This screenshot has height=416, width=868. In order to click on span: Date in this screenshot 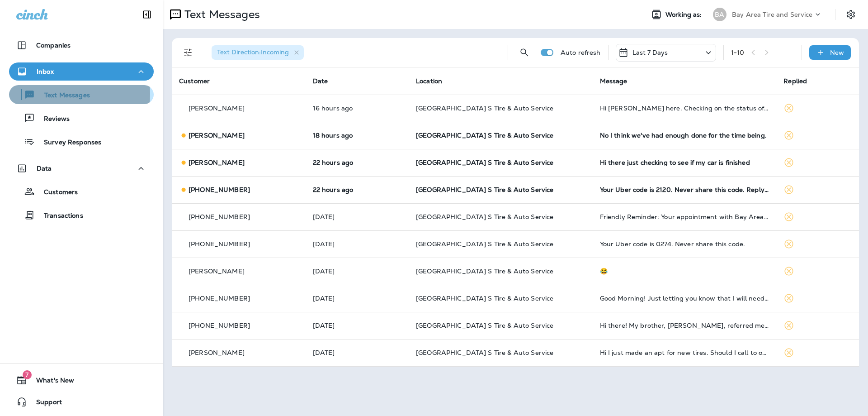, I will do `click(321, 81)`.